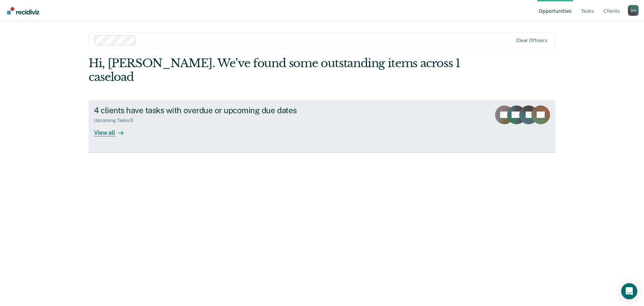 The image size is (644, 306). Describe the element at coordinates (116, 120) in the screenshot. I see `div: Upcoming Tasks : 5` at that location.